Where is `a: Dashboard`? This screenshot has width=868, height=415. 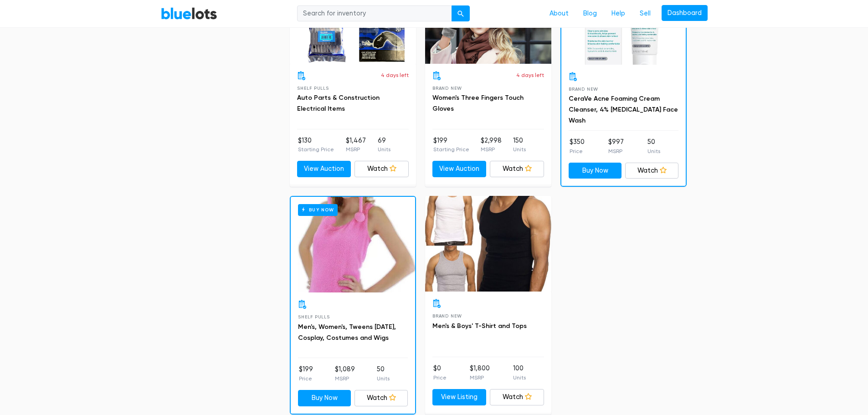 a: Dashboard is located at coordinates (684, 13).